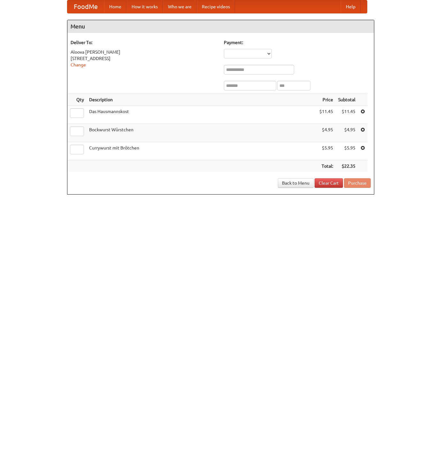 The height and width of the screenshot is (452, 434). I want to click on a: Help, so click(351, 7).